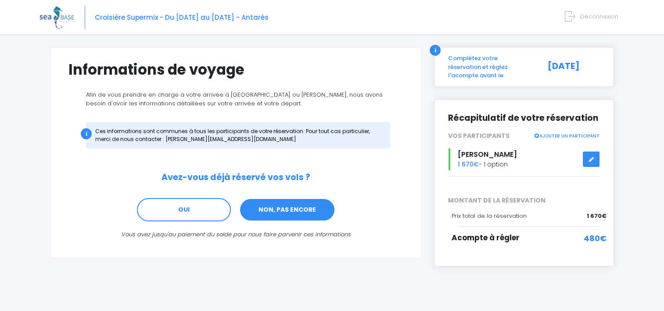 This screenshot has width=664, height=311. I want to click on i: Vous avez jusqu'au paiement du solde pour nous faire parvenir ces informations, so click(236, 234).